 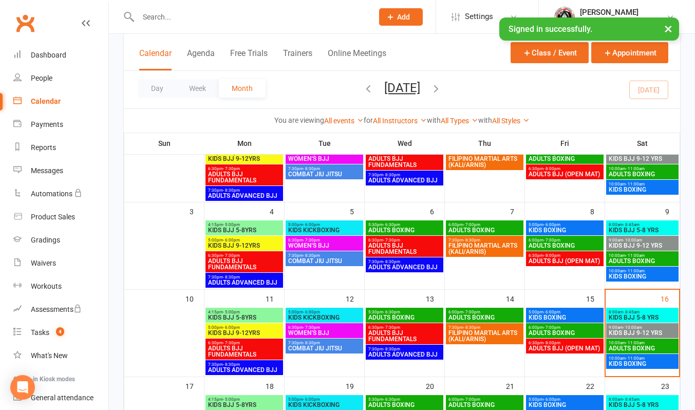 I want to click on button: Agenda, so click(x=201, y=59).